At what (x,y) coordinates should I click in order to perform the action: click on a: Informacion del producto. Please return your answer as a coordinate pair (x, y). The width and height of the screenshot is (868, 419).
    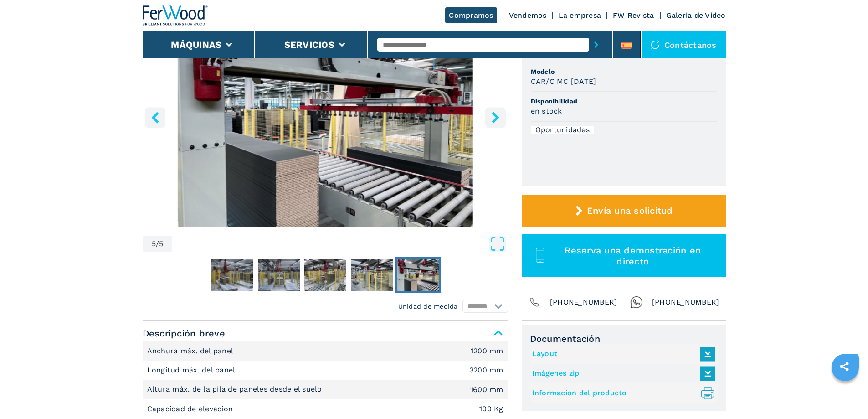
    Looking at the image, I should click on (621, 393).